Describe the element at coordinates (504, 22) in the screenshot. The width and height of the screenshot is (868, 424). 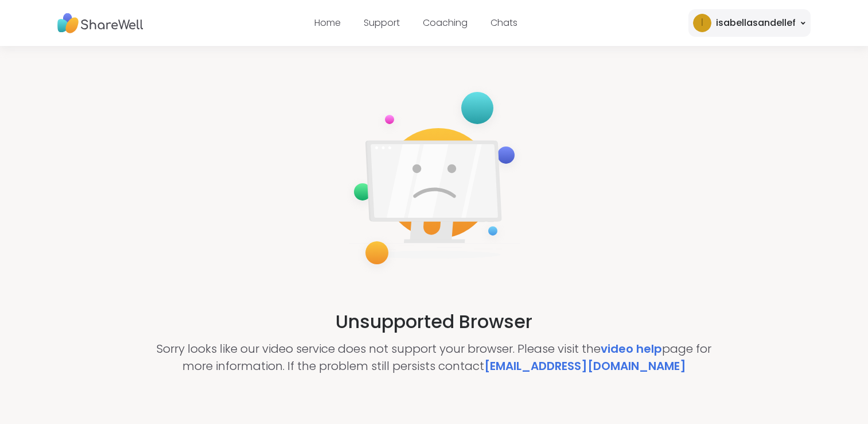
I see `a: Chats` at that location.